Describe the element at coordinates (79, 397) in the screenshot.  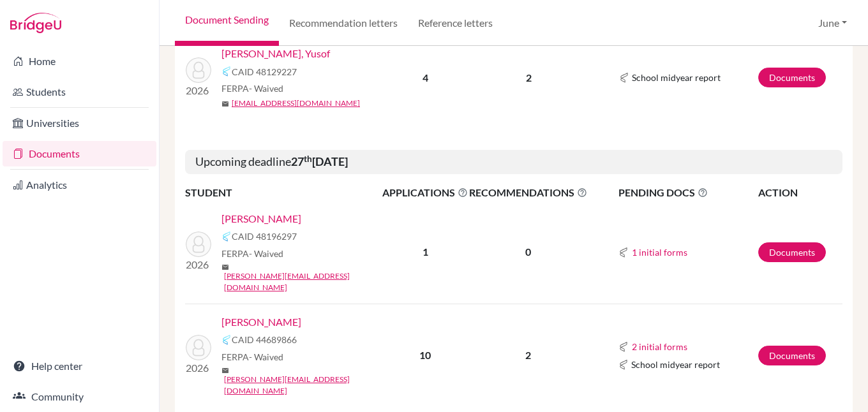
I see `a: Community` at that location.